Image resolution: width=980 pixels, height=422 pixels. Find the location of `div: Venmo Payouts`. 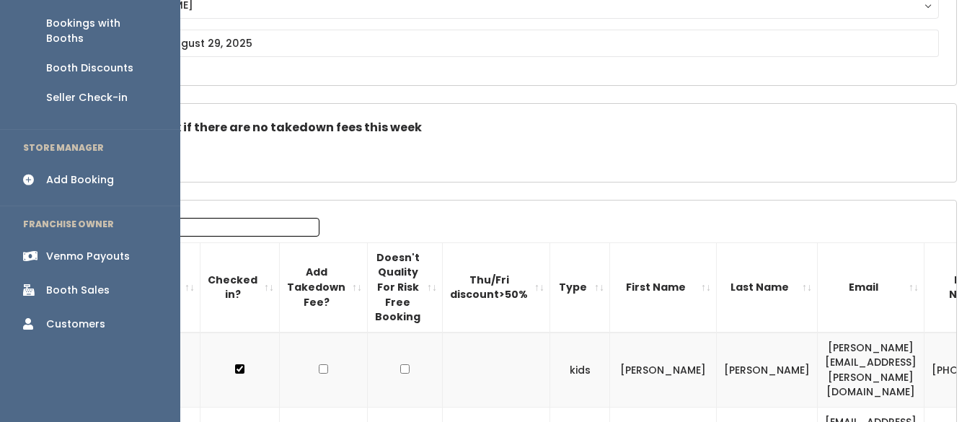

div: Venmo Payouts is located at coordinates (88, 256).